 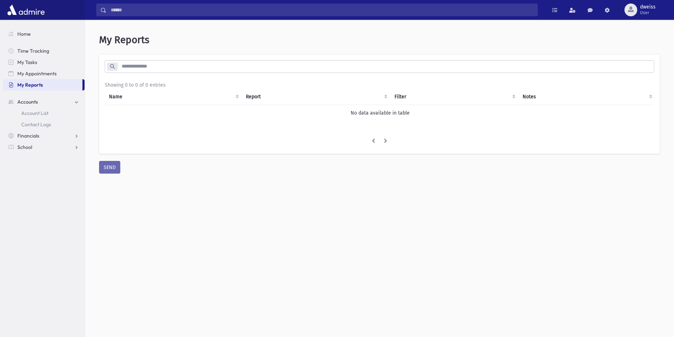 I want to click on a: My Tasks, so click(x=44, y=62).